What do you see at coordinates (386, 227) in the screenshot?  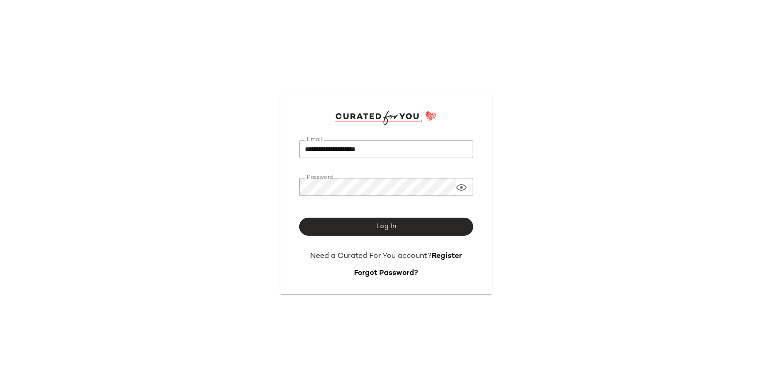 I see `button: Log In` at bounding box center [386, 227].